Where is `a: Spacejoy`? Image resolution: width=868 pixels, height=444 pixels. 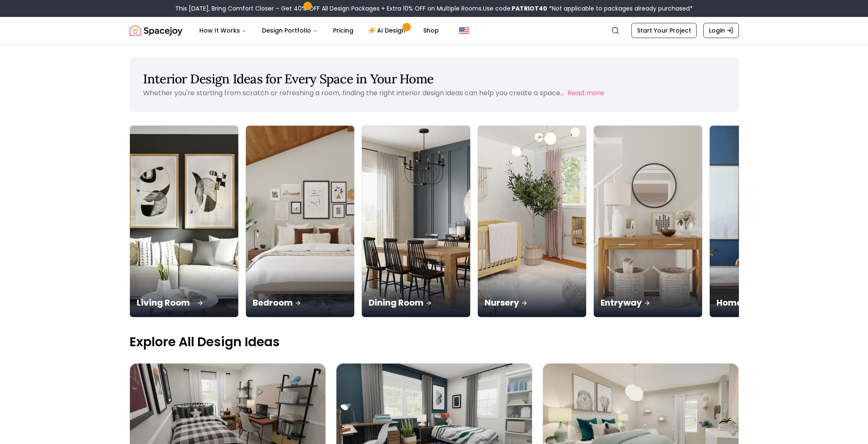 a: Spacejoy is located at coordinates (156, 30).